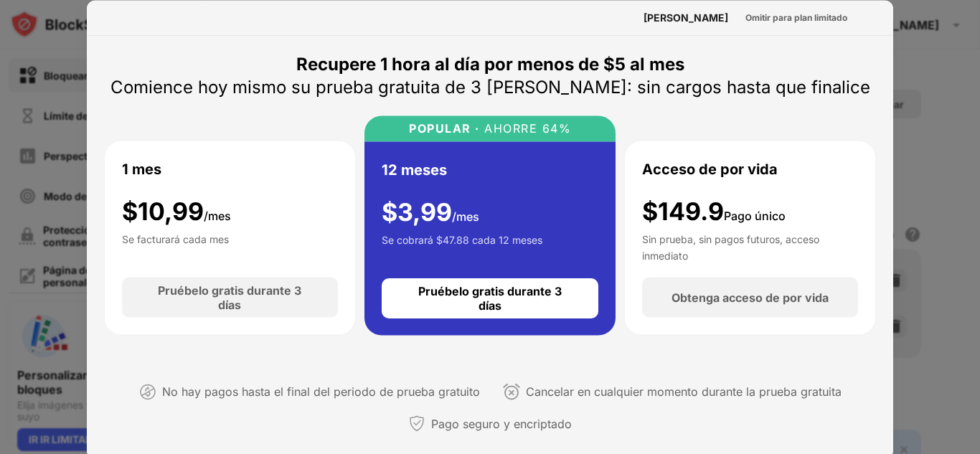 Image resolution: width=980 pixels, height=454 pixels. What do you see at coordinates (142, 169) in the screenshot?
I see `font: 1 mes` at bounding box center [142, 169].